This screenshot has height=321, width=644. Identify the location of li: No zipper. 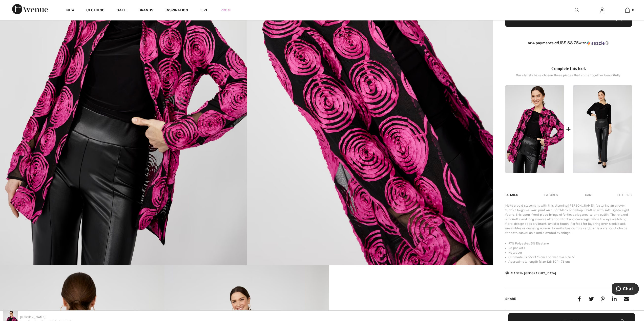
(570, 252).